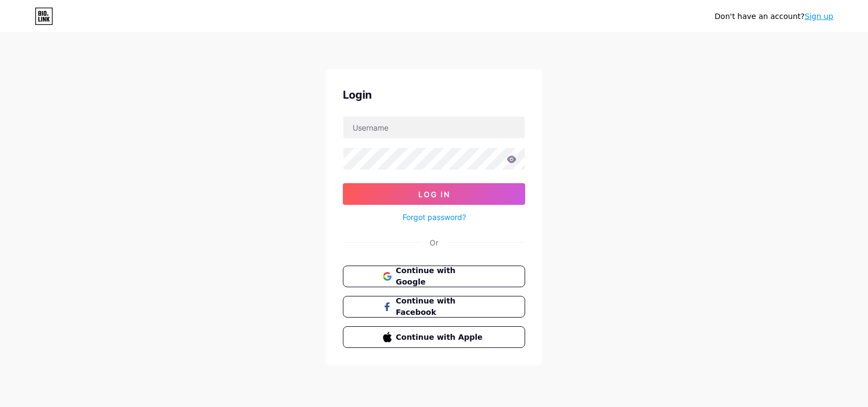 Image resolution: width=868 pixels, height=407 pixels. Describe the element at coordinates (434, 337) in the screenshot. I see `button: Continue with Apple` at that location.